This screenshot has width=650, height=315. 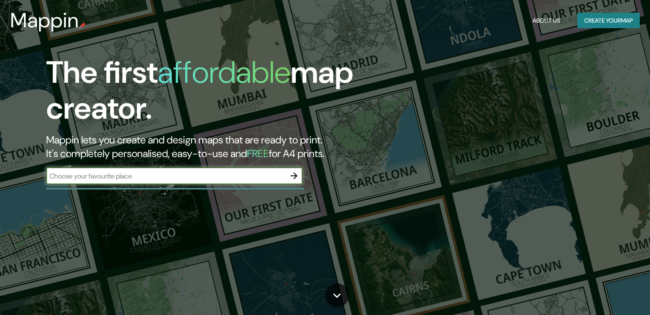 I want to click on h3: Mappin, so click(x=44, y=21).